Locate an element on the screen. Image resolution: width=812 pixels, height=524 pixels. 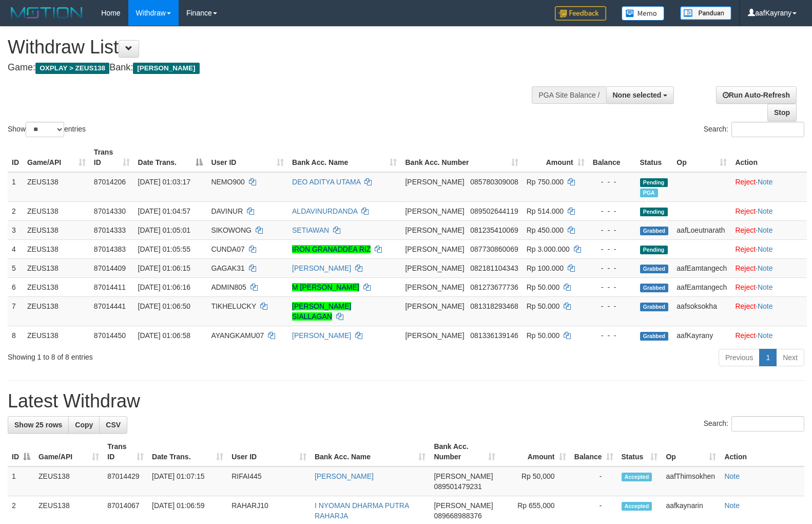
span: Copy 081336139146 to clipboard is located at coordinates (494, 335).